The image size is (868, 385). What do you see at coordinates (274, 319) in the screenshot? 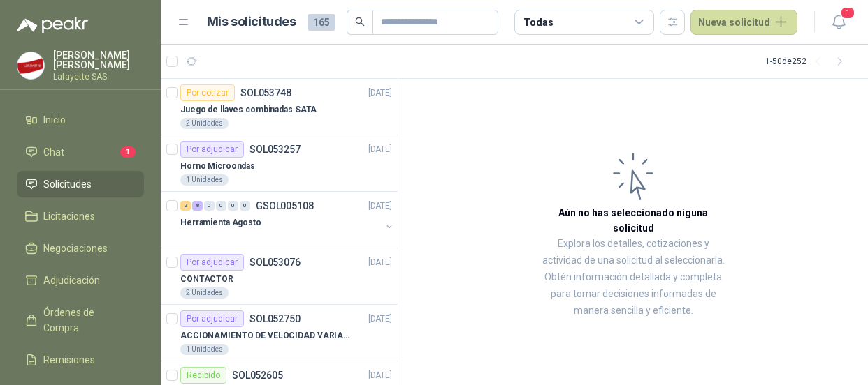
I see `p: SOL052750` at bounding box center [274, 319].